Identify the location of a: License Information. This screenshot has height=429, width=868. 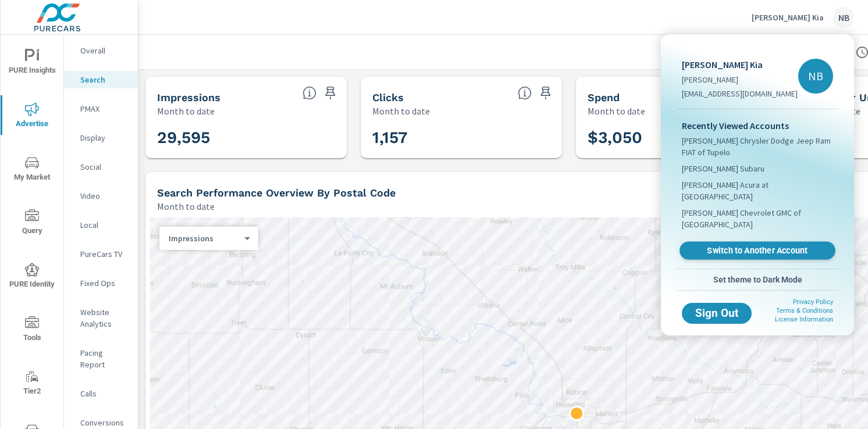
(803, 319).